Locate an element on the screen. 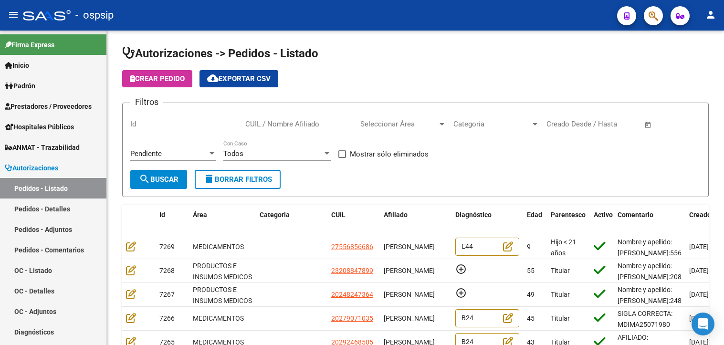 The image size is (724, 345). div: Open Intercom Messenger is located at coordinates (703, 324).